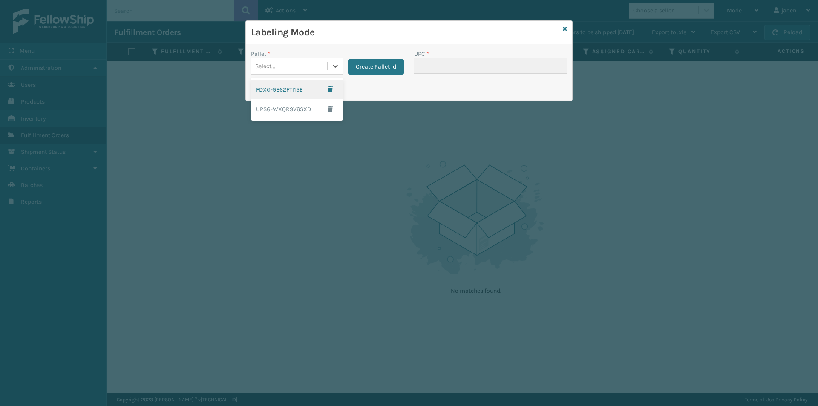  Describe the element at coordinates (421, 54) in the screenshot. I see `label: UPC` at that location.